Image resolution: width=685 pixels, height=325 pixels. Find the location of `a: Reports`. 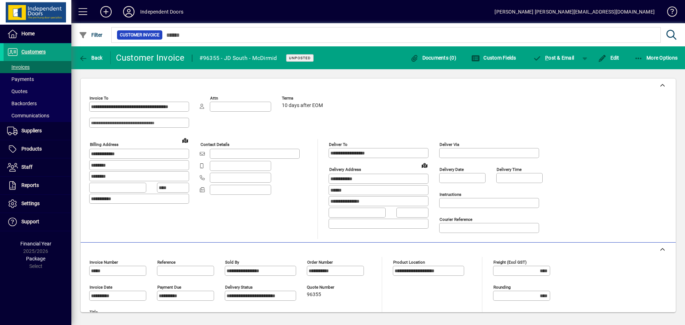

a: Reports is located at coordinates (37, 185).